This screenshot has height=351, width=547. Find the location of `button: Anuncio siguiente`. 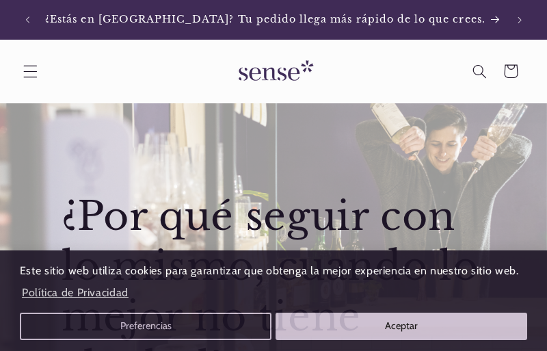

button: Anuncio siguiente is located at coordinates (520, 20).